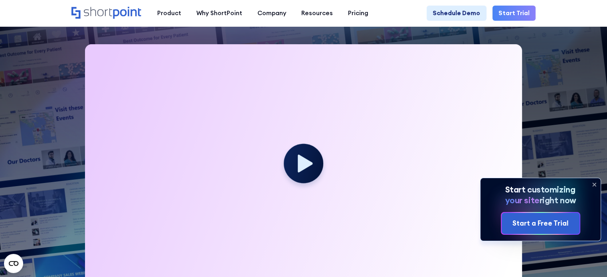 This screenshot has height=277, width=607. I want to click on div: Product, so click(169, 13).